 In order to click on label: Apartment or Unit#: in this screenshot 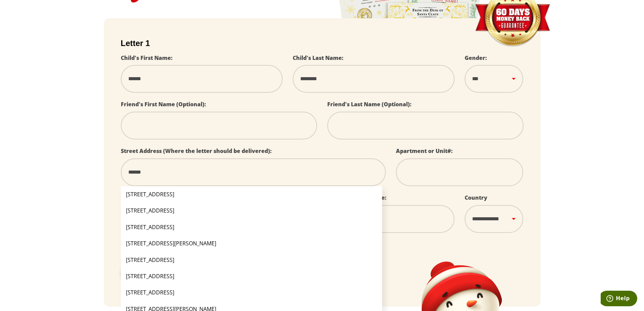, I will do `click(425, 151)`.